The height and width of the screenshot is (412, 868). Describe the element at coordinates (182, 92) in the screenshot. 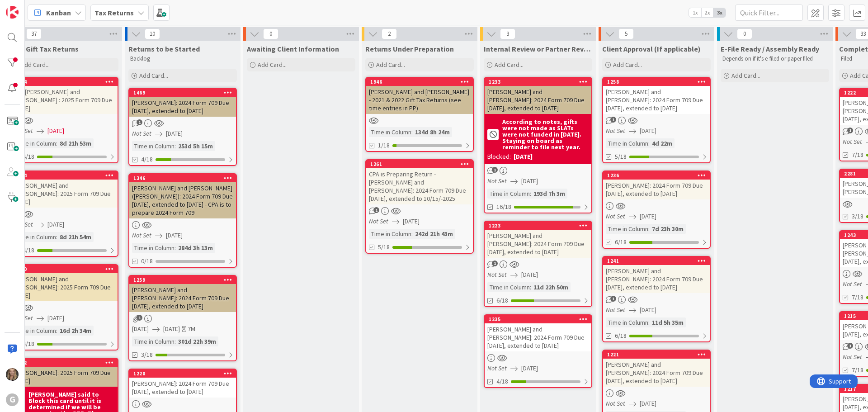

I see `div: 1469` at that location.